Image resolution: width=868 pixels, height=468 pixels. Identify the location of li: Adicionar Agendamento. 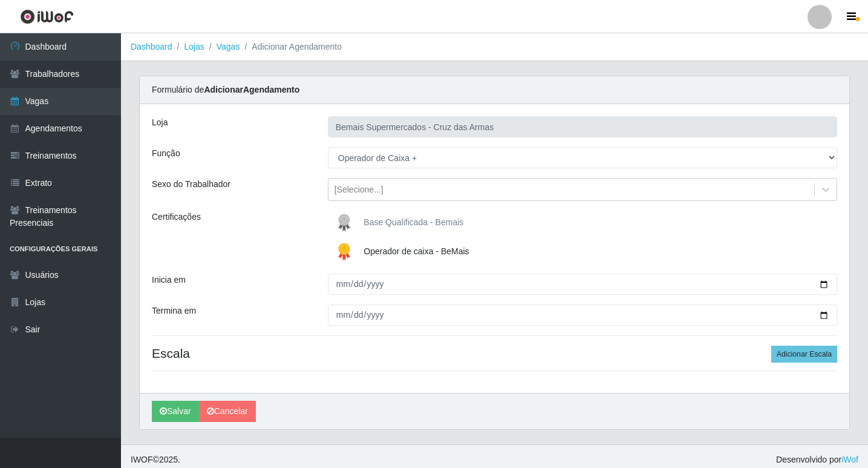
(290, 47).